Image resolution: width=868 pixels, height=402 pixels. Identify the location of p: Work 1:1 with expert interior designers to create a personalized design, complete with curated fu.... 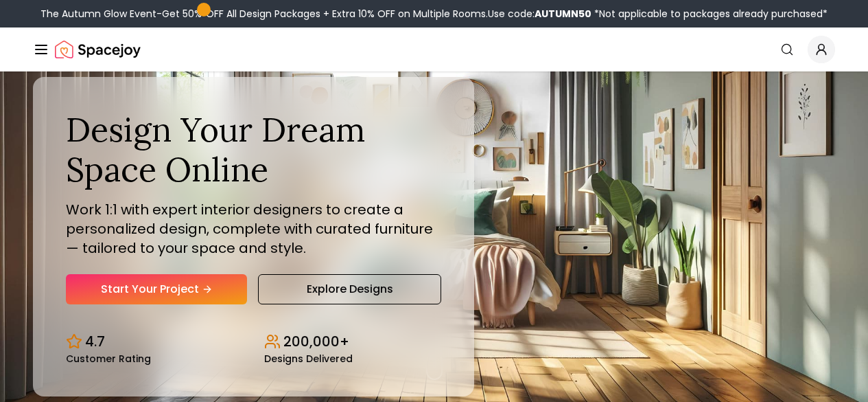
(253, 228).